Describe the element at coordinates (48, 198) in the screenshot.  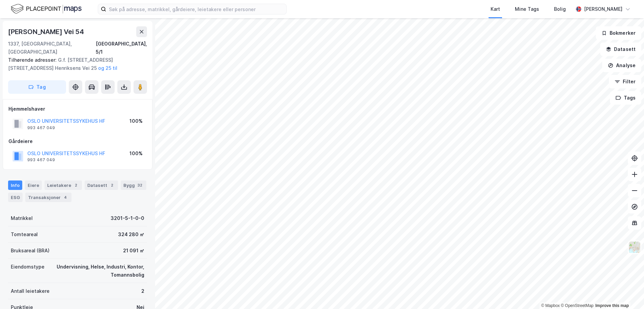
I see `div: Transaksjoner` at that location.